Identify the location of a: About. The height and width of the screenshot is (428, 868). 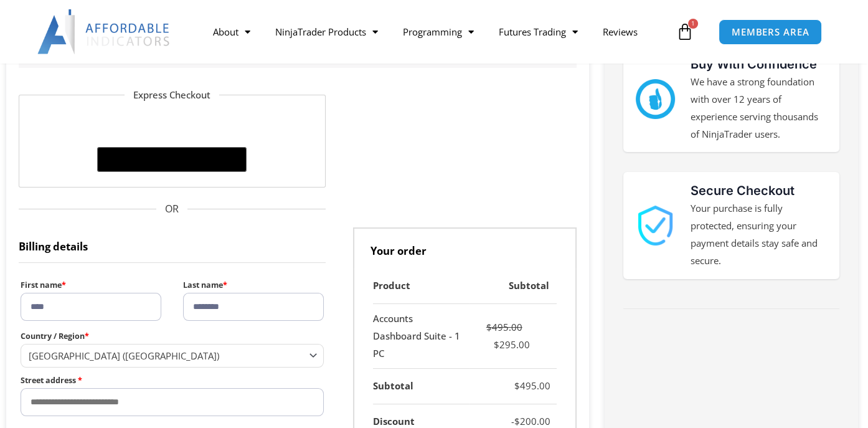
(232, 32).